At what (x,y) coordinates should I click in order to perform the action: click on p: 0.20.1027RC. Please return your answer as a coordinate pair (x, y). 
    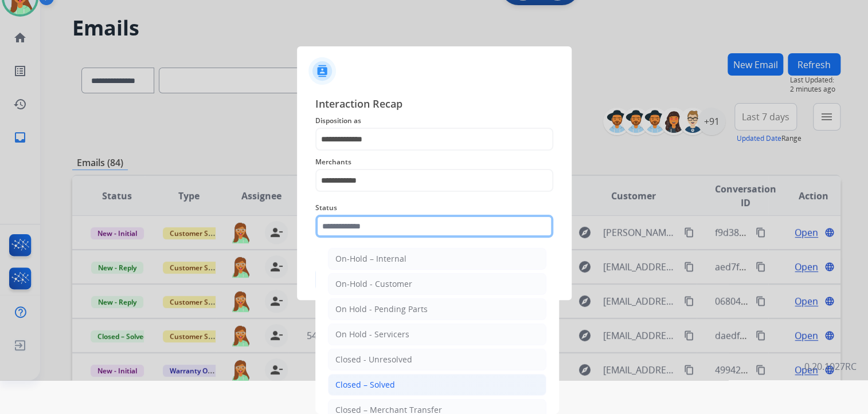
    Looking at the image, I should click on (830, 367).